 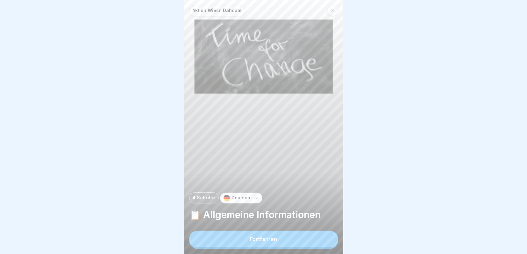 I want to click on div: Fortfahren, so click(x=263, y=240).